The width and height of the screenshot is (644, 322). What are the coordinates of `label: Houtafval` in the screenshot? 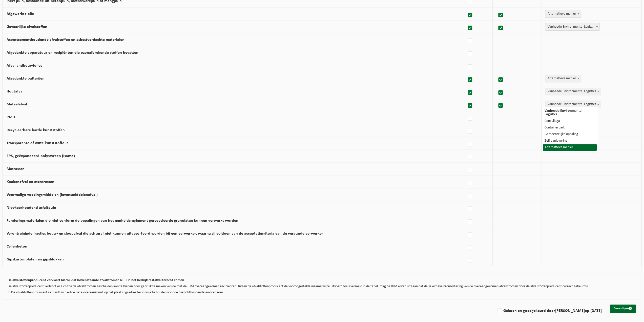 It's located at (15, 92).